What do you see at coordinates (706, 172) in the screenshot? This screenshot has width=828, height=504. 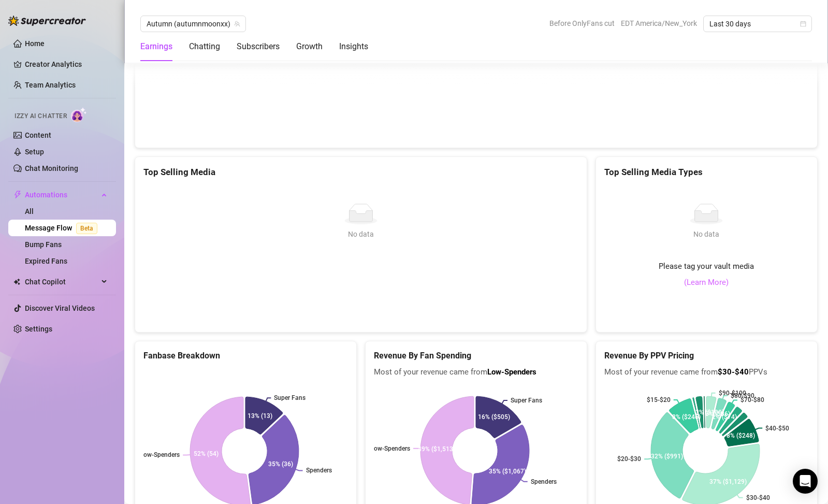 I see `div: Top Selling Media Types` at bounding box center [706, 172].